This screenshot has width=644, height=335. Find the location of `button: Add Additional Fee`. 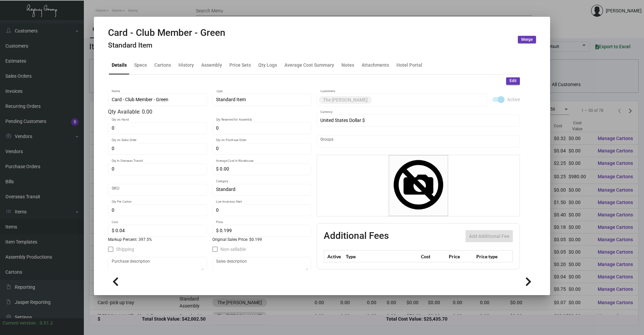

button: Add Additional Fee is located at coordinates (489, 236).